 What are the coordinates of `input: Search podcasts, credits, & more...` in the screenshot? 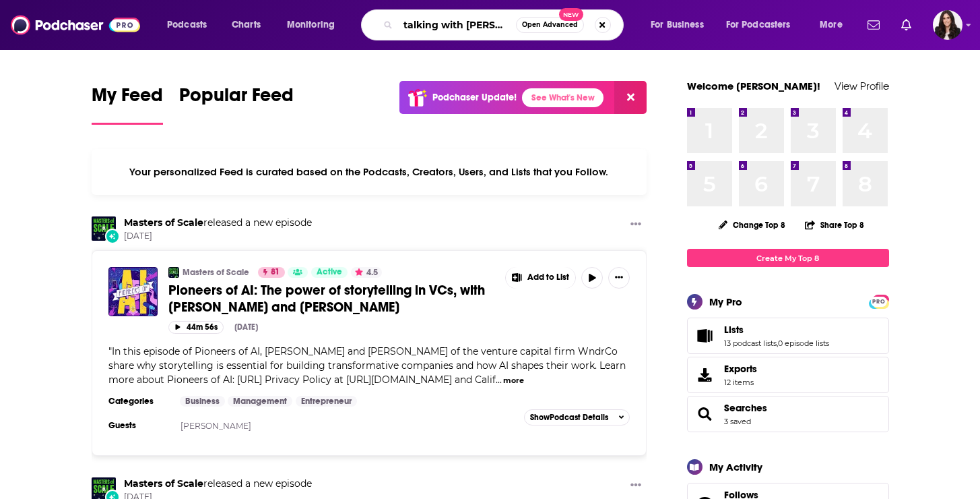 It's located at (457, 25).